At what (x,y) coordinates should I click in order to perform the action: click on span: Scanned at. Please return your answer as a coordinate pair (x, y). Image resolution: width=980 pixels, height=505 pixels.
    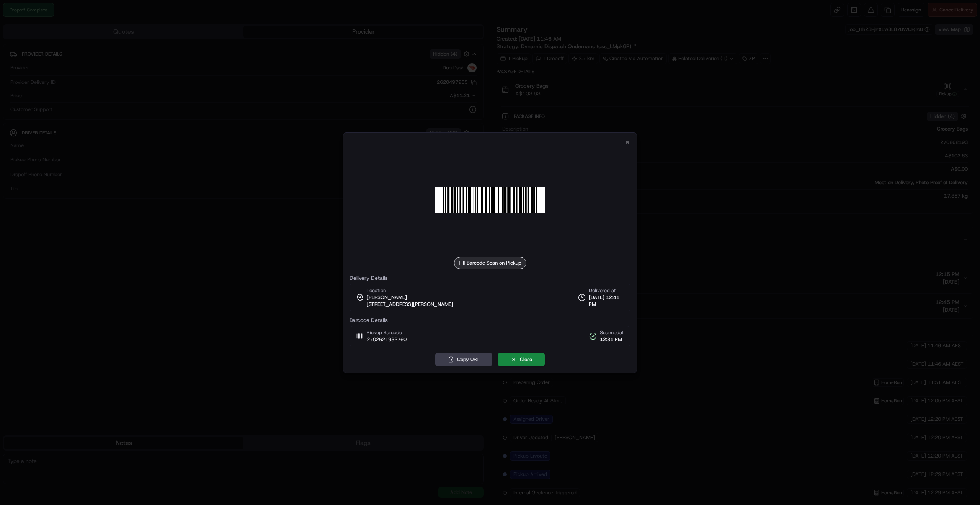
    Looking at the image, I should click on (611, 332).